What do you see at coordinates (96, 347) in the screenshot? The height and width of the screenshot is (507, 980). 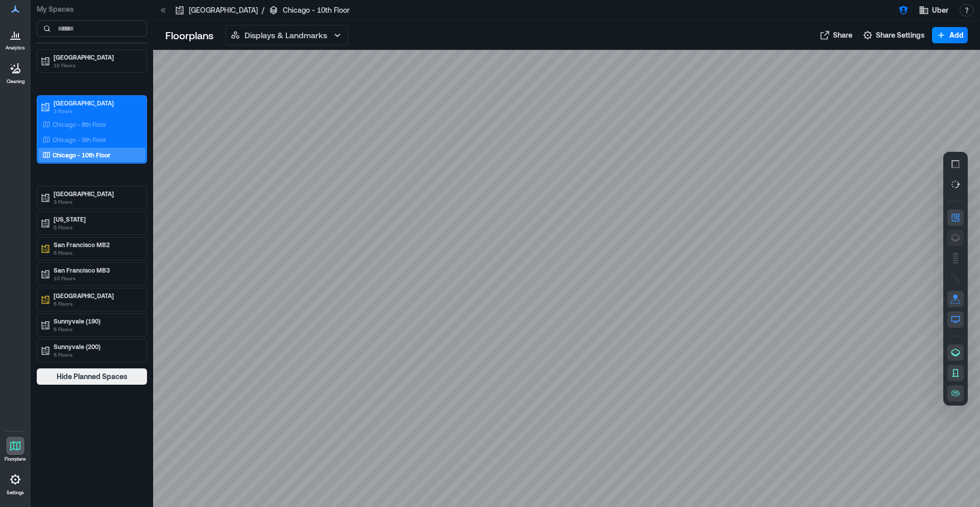 I see `p: Sunnyvale (200)` at bounding box center [96, 347].